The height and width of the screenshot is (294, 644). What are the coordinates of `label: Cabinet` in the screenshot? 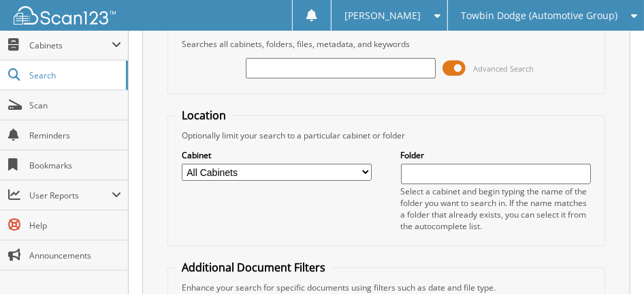 It's located at (277, 155).